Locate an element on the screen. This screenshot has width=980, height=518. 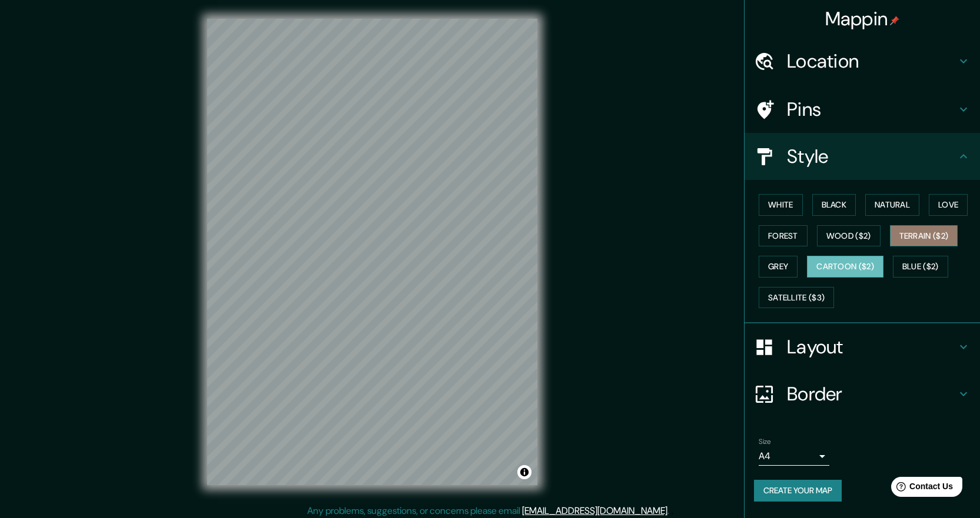
h4: Border is located at coordinates (872, 394).